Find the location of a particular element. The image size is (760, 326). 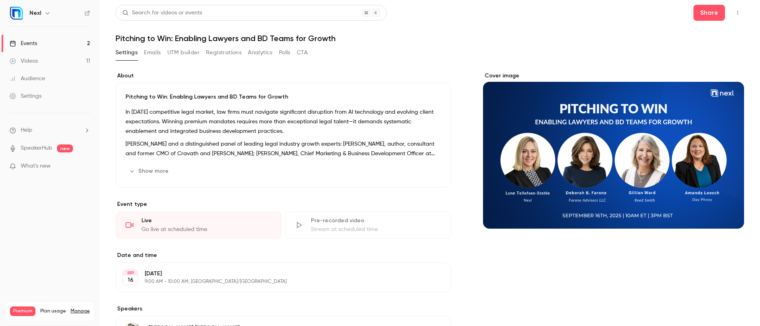

button: Polls is located at coordinates (284, 53).